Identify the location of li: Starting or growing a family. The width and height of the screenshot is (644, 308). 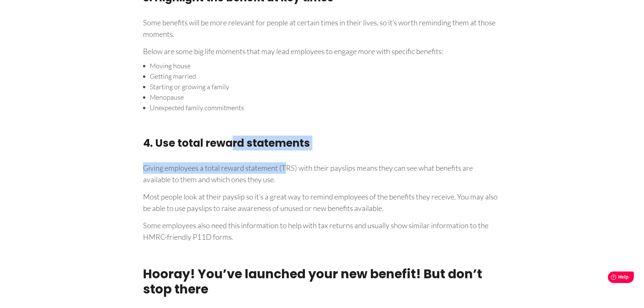
(326, 86).